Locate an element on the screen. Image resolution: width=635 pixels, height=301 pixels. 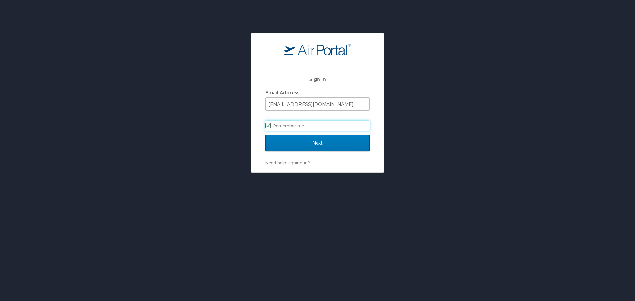
h2: Sign In is located at coordinates (317, 79).